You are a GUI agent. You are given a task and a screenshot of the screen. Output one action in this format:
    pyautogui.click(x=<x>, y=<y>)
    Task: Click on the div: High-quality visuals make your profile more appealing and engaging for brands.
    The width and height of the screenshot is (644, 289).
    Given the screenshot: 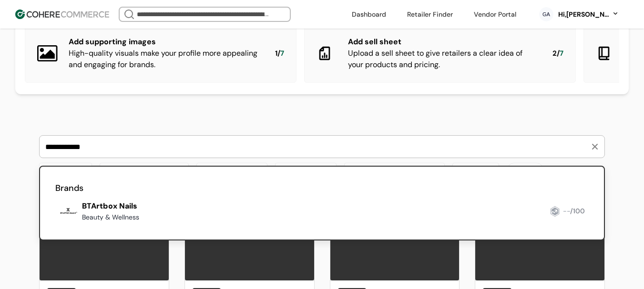 What is the action you would take?
    pyautogui.click(x=164, y=59)
    